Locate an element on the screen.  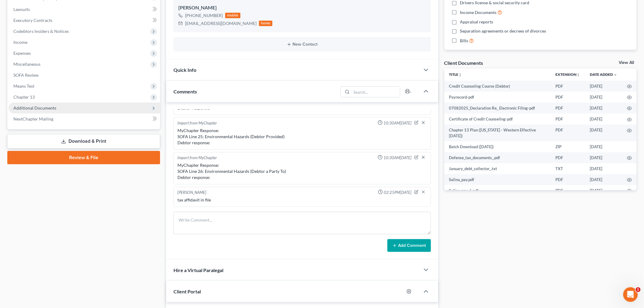
span: Means Test is located at coordinates (24, 86).